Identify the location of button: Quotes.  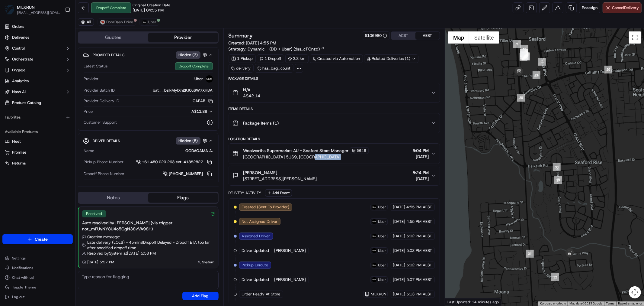
(113, 37).